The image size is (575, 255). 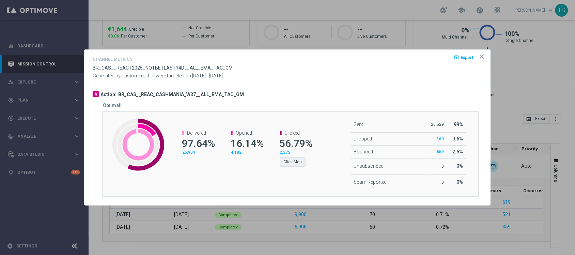 I want to click on div: A, so click(x=96, y=94).